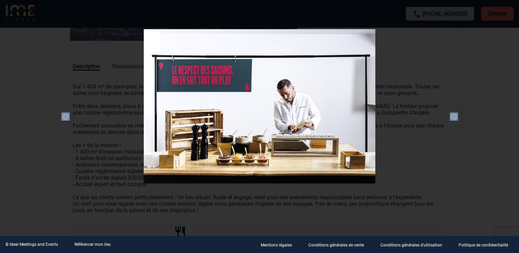  I want to click on p: Politique de confidentialité, so click(483, 245).